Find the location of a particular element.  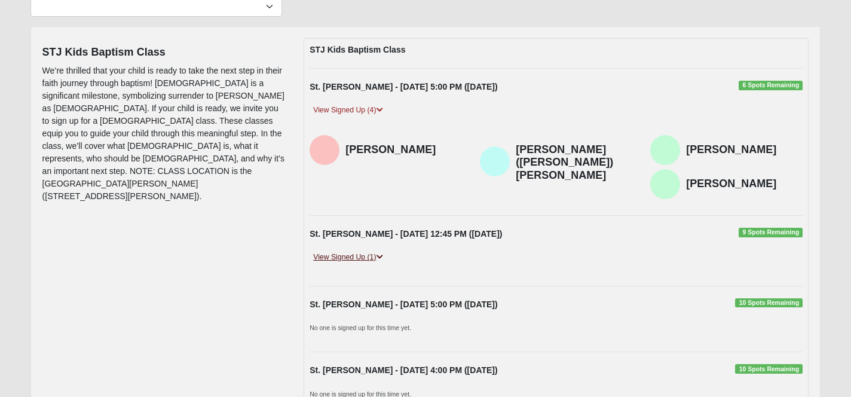

p: We’re thrilled that your child is ready to take the next step in their faith journey through bapt... is located at coordinates (164, 133).